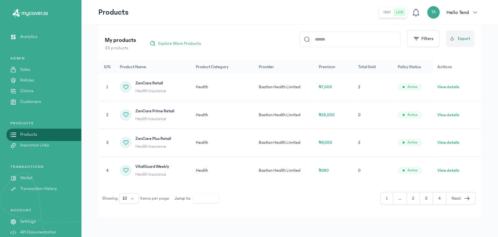 This screenshot has width=498, height=237. What do you see at coordinates (326, 87) in the screenshot?
I see `span: ₦7,000` at bounding box center [326, 87].